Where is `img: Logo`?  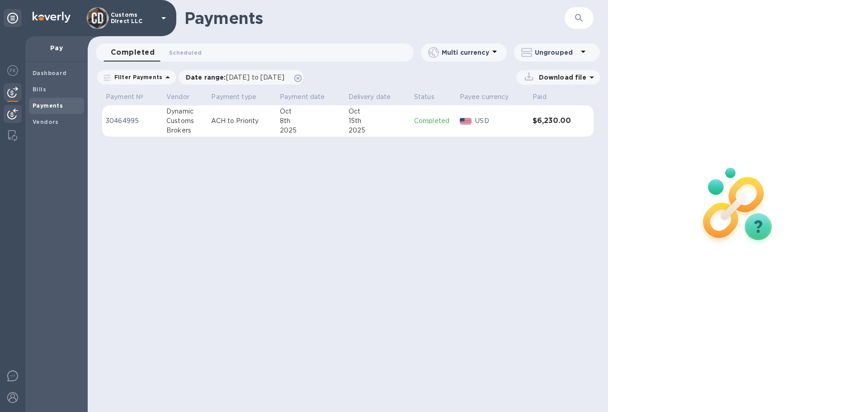 img: Logo is located at coordinates (52, 17).